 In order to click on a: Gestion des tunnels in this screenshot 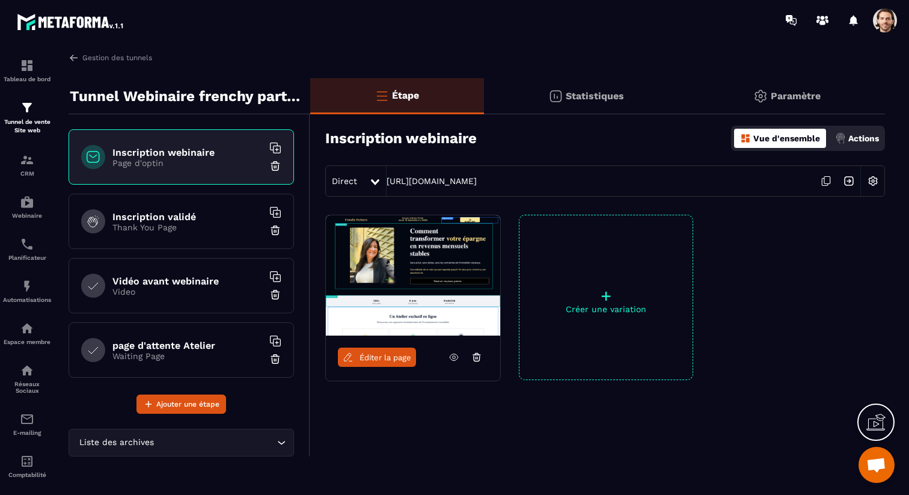, I will do `click(110, 58)`.